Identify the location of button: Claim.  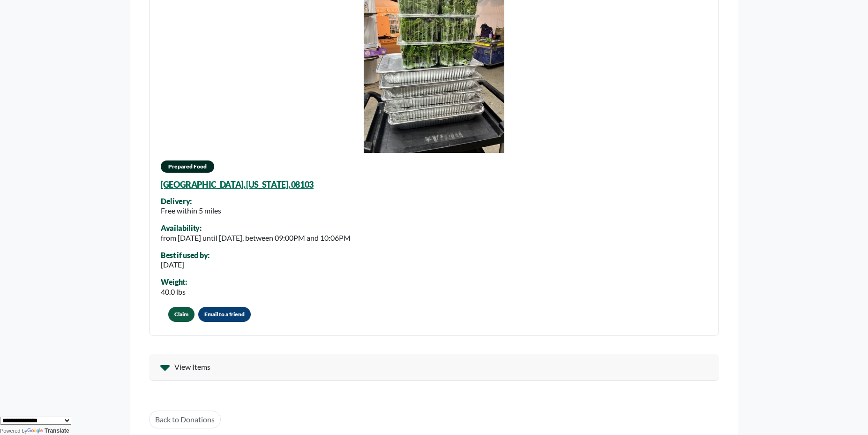
(182, 314).